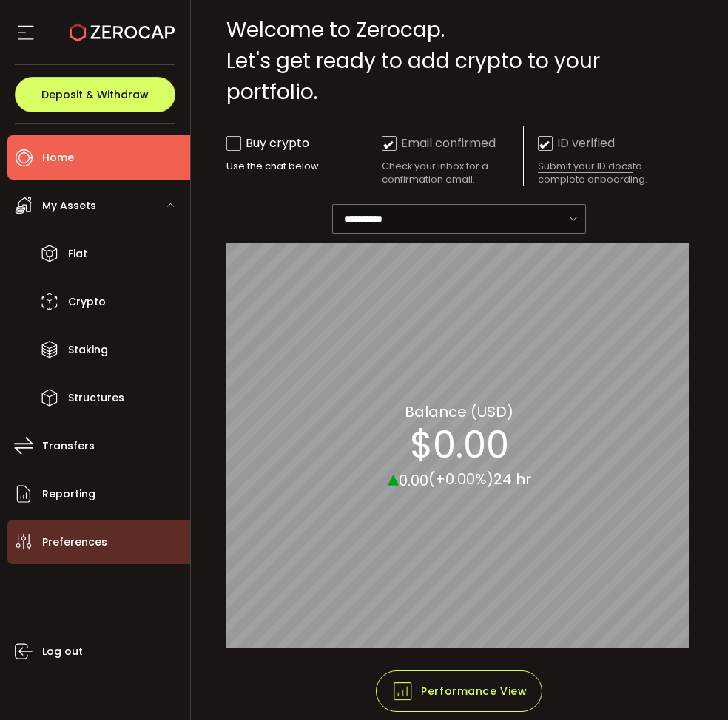 The width and height of the screenshot is (728, 720). I want to click on div: Email confirmed, so click(439, 142).